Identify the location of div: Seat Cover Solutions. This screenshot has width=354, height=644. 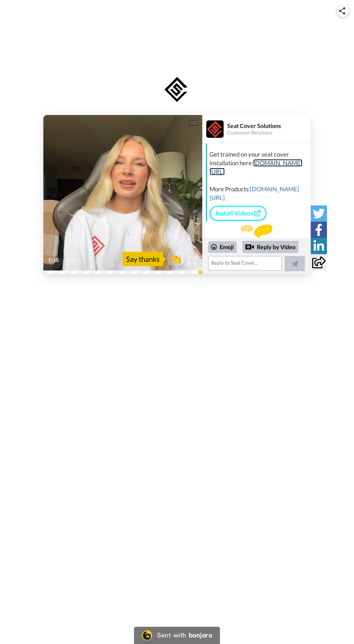
(269, 125).